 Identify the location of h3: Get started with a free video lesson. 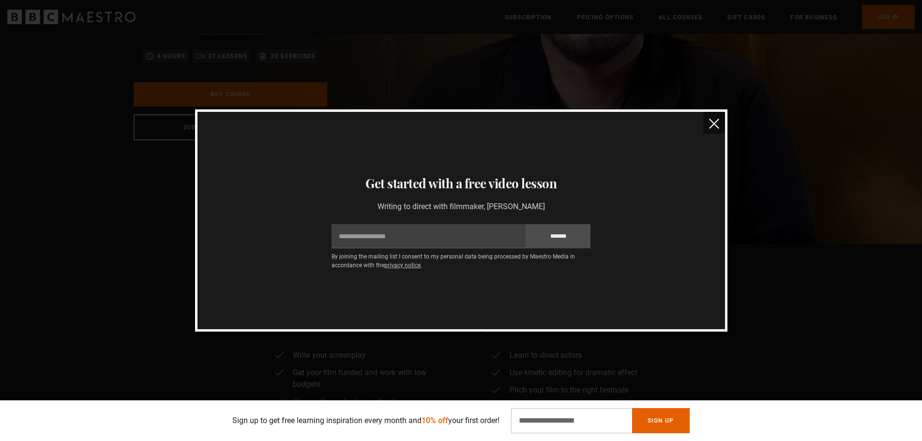
(461, 183).